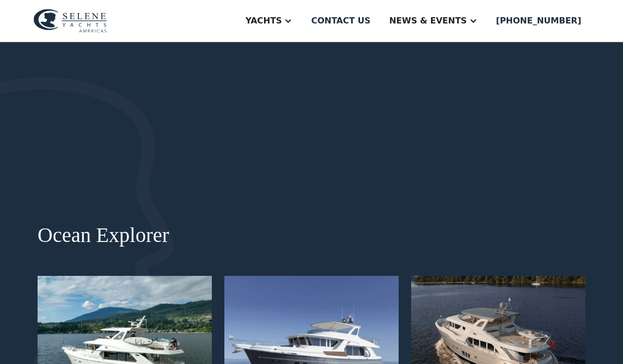 The image size is (623, 364). Describe the element at coordinates (427, 21) in the screenshot. I see `div: News & EVENTS` at that location.